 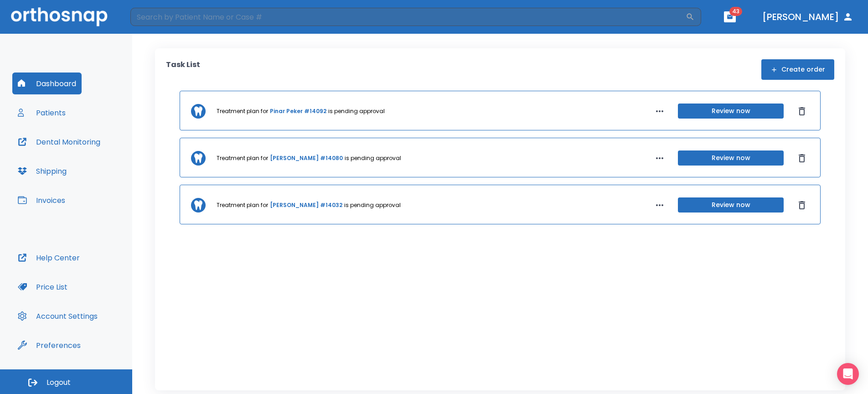 What do you see at coordinates (58, 316) in the screenshot?
I see `a: Account Settings` at bounding box center [58, 316].